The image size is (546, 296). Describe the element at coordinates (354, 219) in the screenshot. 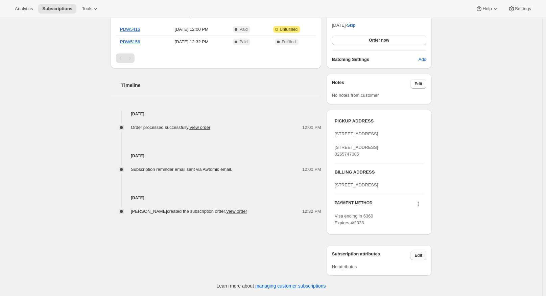

I see `span: Visa ending in 6360 Expires 4/2028` at that location.